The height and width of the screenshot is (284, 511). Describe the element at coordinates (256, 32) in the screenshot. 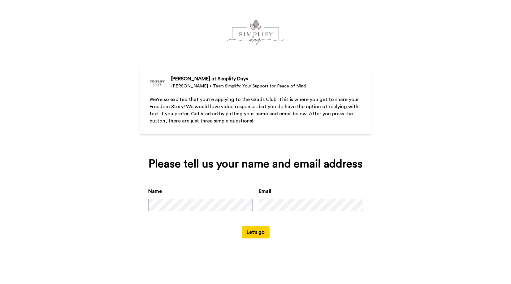

I see `img: https://cdn.bonjoro.com/media/2e1c1f12-18a9-4f1c-846b-6e533a4e1d82/54c5fbd4-bbe2-4018-9875-814dec...` at that location.